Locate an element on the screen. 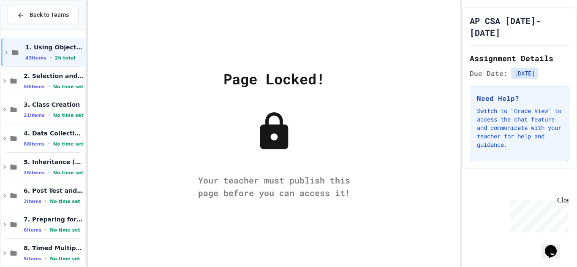  div: Your teacher must publish this page before you can access it! is located at coordinates (274, 187).